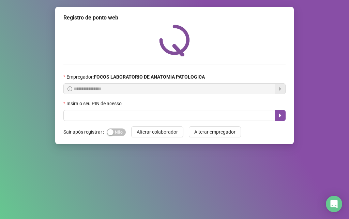 This screenshot has width=349, height=219. I want to click on label: Sair após registrar, so click(85, 132).